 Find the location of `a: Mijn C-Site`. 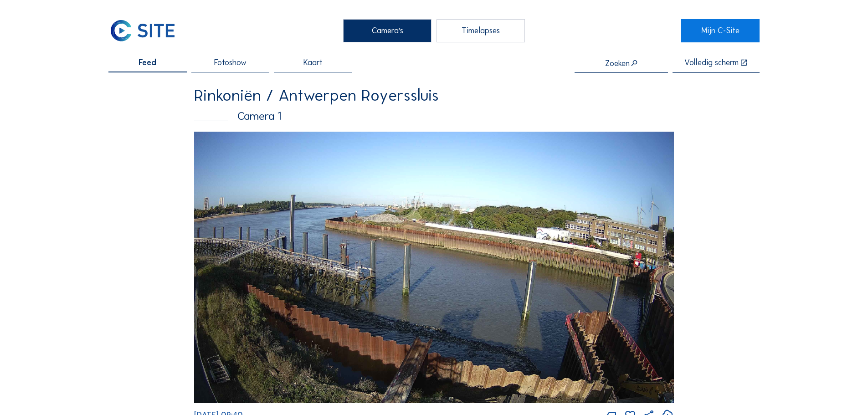

a: Mijn C-Site is located at coordinates (720, 30).